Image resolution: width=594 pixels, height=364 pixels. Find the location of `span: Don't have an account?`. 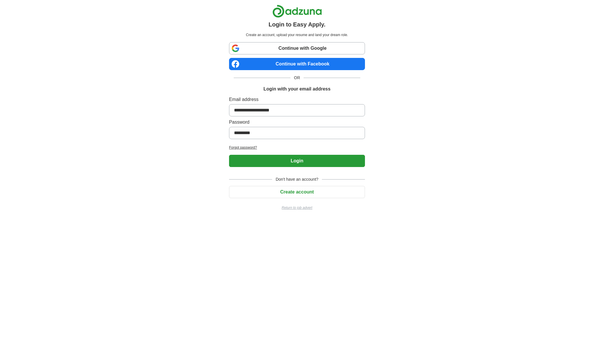

span: Don't have an account? is located at coordinates (297, 179).